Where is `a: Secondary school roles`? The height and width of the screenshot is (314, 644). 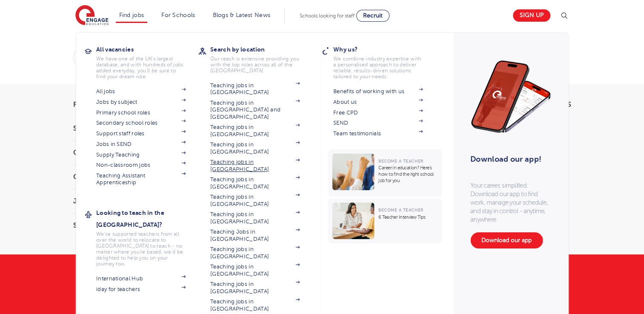
a: Secondary school roles is located at coordinates (141, 123).